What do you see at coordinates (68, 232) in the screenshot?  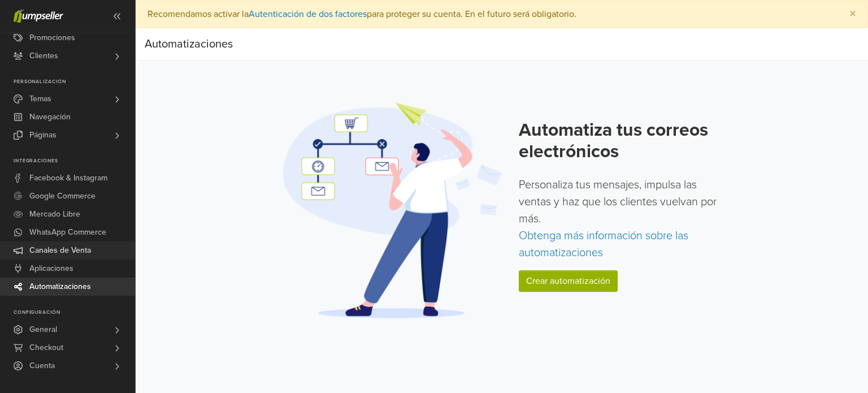 I see `span: WhatsApp Commerce` at bounding box center [68, 232].